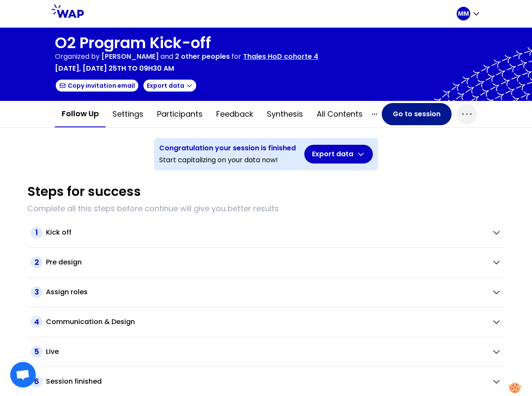  I want to click on p: and, so click(165, 57).